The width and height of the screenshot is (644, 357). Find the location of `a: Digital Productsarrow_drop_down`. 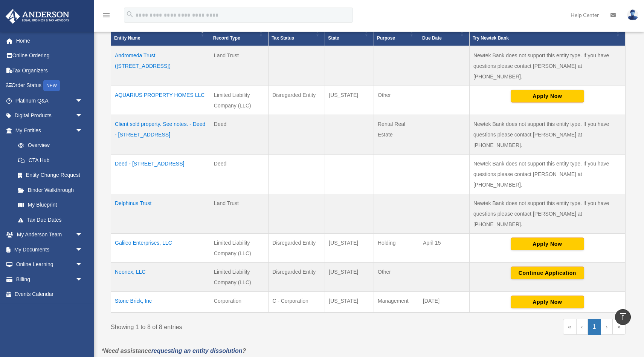

a: Digital Productsarrow_drop_down is located at coordinates (49, 115).